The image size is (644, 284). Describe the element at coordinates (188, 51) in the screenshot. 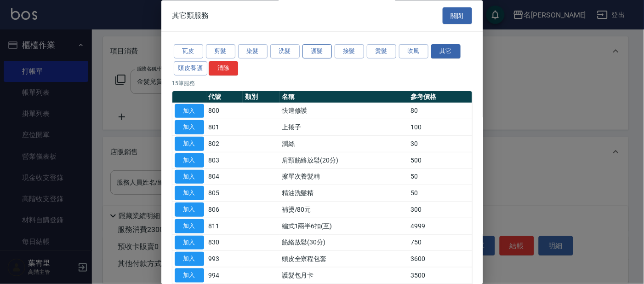

I see `button: 瓦皮` at that location.